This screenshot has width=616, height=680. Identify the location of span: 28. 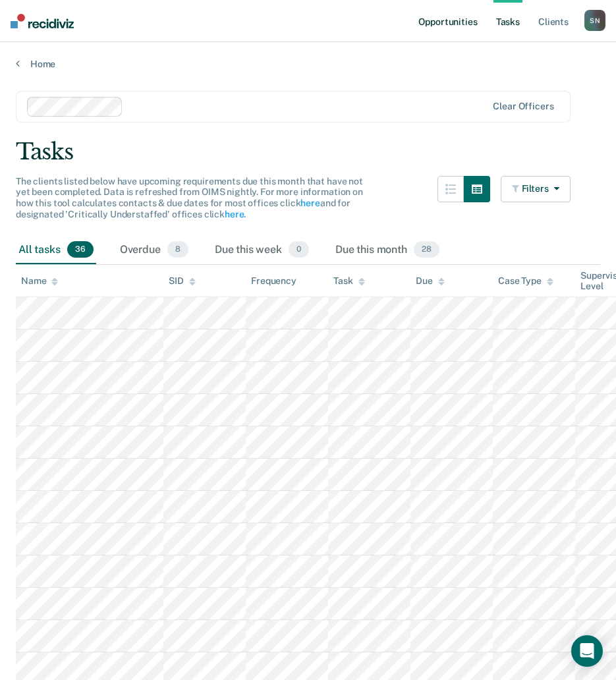
(426, 250).